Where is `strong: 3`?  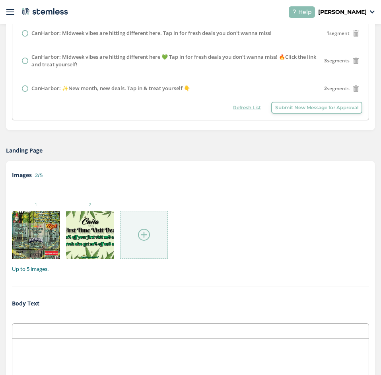
strong: 3 is located at coordinates (325, 60).